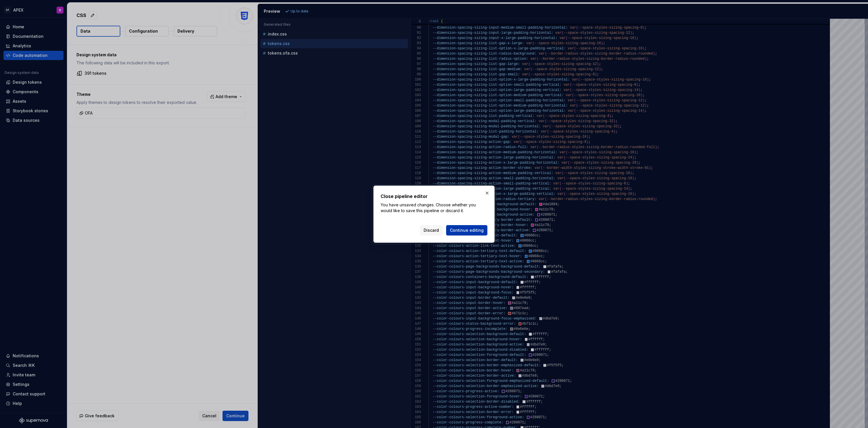 This screenshot has width=868, height=428. I want to click on button: Discard, so click(431, 230).